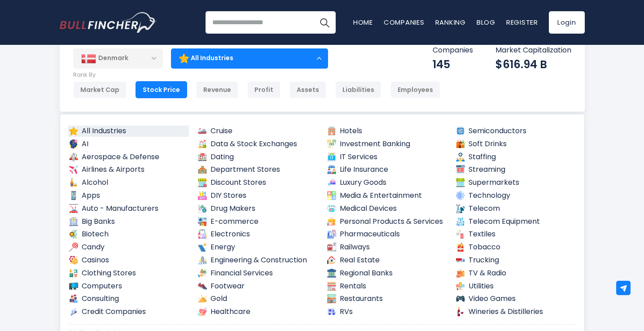 The height and width of the screenshot is (331, 644). What do you see at coordinates (415, 90) in the screenshot?
I see `div: Employees` at bounding box center [415, 90].